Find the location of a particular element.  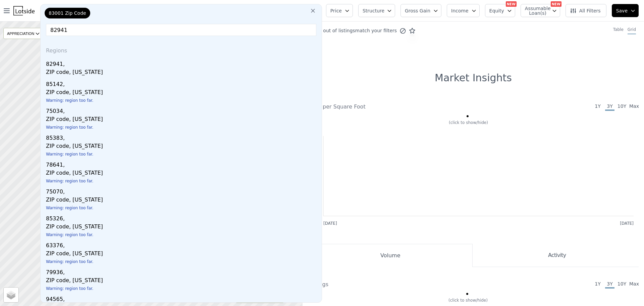

div: 78641, is located at coordinates (183, 164).